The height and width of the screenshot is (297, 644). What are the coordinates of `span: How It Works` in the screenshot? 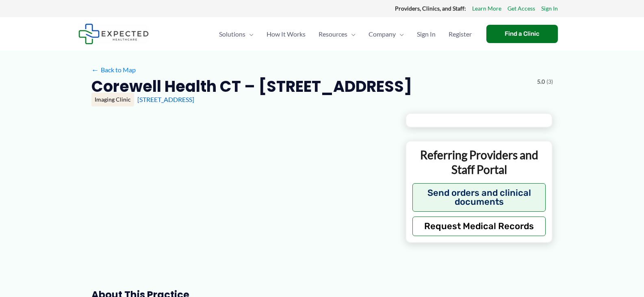 It's located at (286, 34).